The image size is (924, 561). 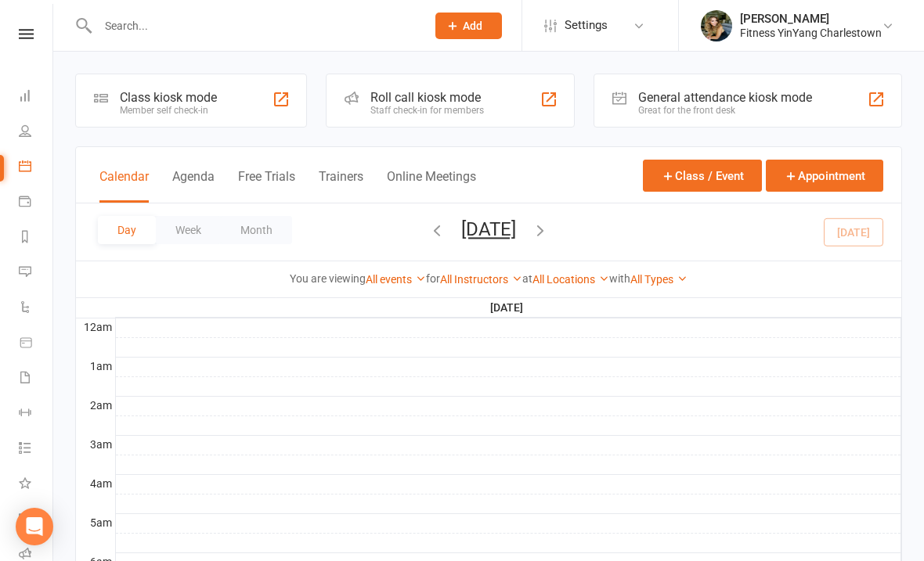 What do you see at coordinates (469, 26) in the screenshot?
I see `button: Add` at bounding box center [469, 26].